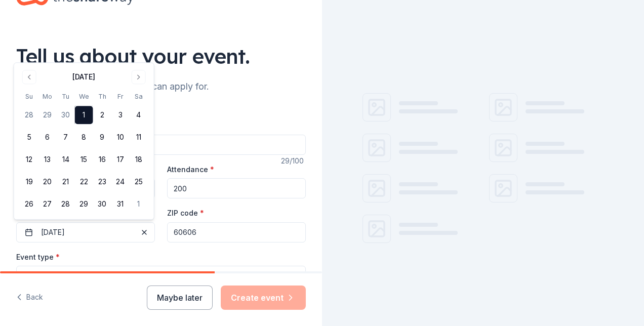  I want to click on button: Back, so click(29, 297).